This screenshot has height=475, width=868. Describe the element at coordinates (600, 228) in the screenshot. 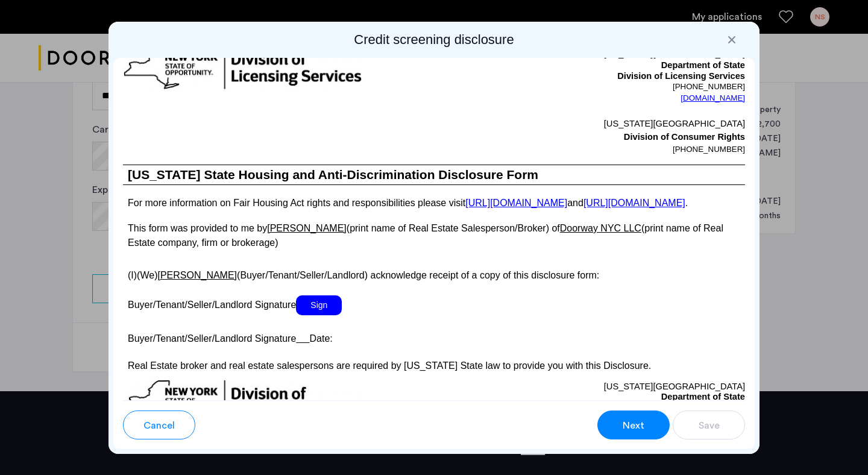

I see `u: Doorway NYC LLC` at that location.